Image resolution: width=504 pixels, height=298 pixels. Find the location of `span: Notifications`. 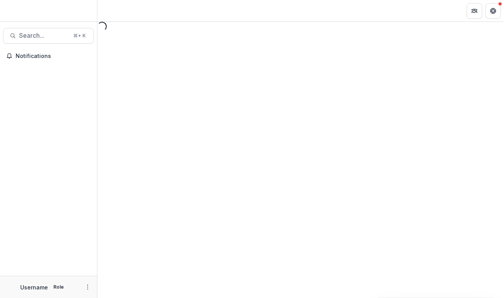

span: Notifications is located at coordinates (53, 56).